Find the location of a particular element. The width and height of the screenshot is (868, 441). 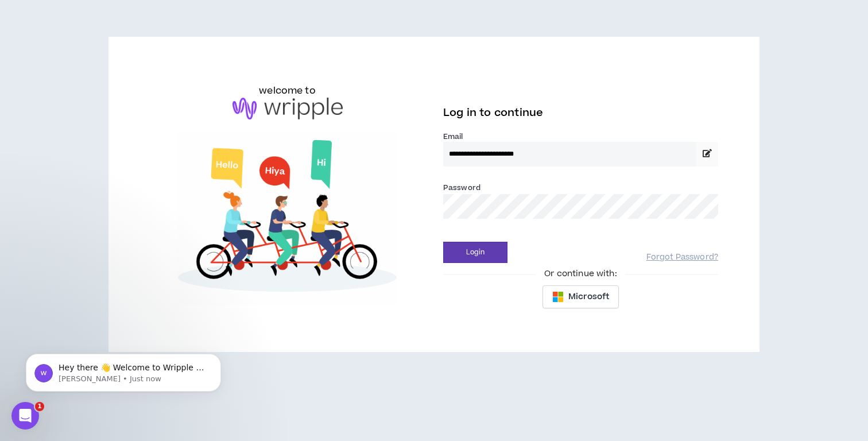

p: Message from Morgan, sent Just now is located at coordinates (124, 49).